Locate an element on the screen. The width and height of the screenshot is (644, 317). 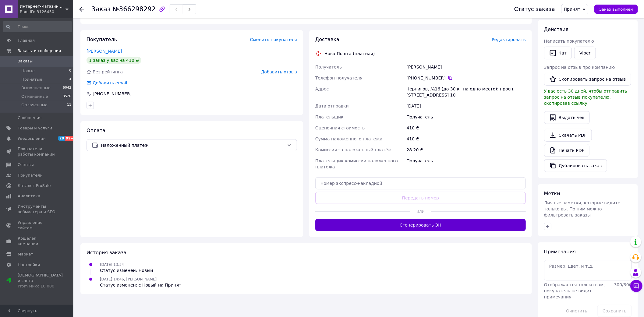
span: Управление сайтом is located at coordinates (37, 226).